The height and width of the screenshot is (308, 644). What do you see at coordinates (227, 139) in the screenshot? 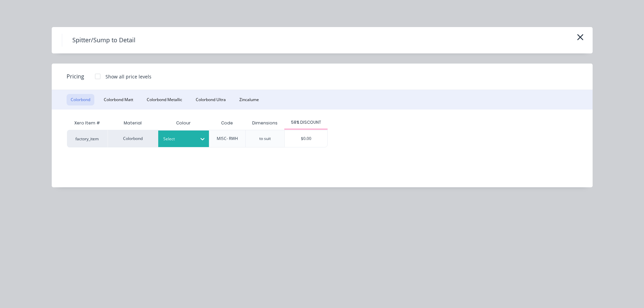
I see `div: MISC- RWH` at bounding box center [227, 139].